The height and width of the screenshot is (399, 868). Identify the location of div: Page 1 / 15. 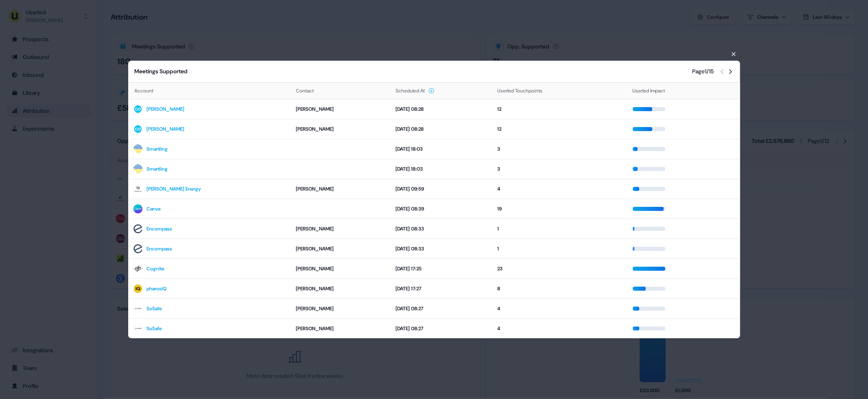
(703, 71).